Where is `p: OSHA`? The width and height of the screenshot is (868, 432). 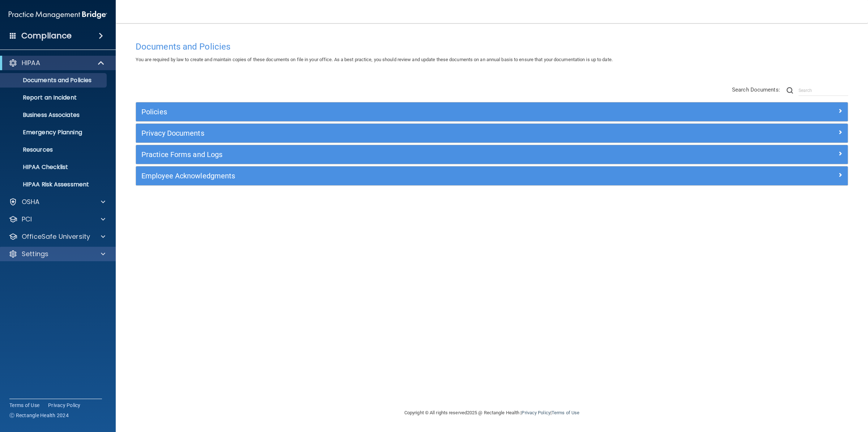
p: OSHA is located at coordinates (31, 202).